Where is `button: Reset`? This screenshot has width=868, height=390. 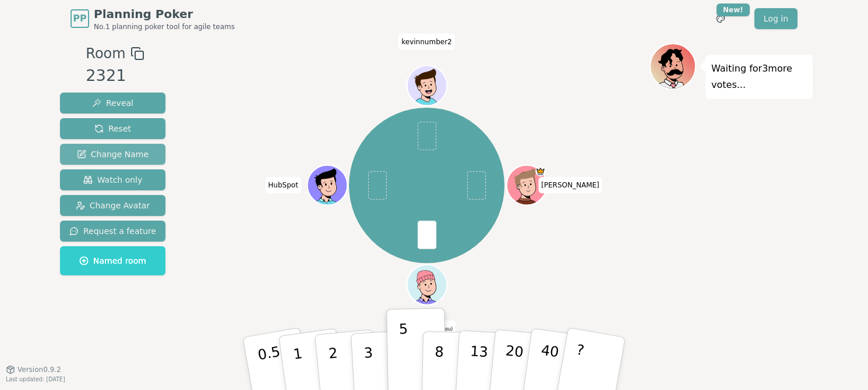
button: Reset is located at coordinates (112, 129).